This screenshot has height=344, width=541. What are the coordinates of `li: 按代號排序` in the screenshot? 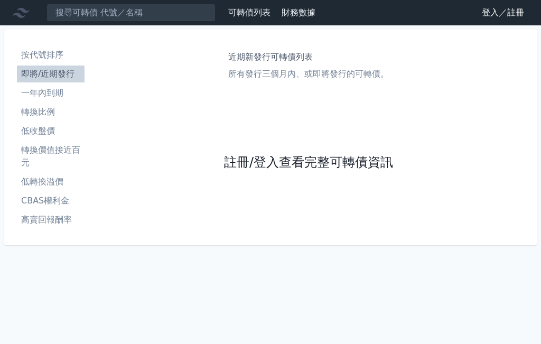 It's located at (51, 55).